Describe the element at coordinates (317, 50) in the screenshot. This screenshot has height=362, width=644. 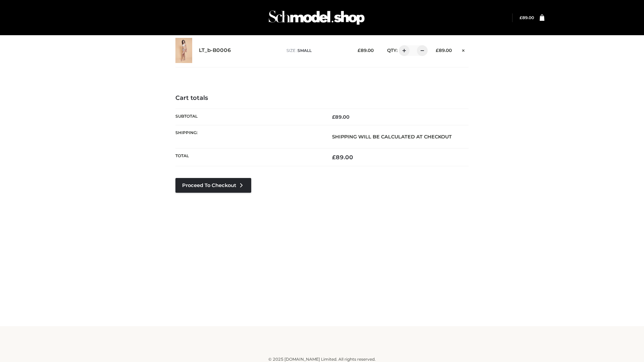
I see `p: size :` at that location.